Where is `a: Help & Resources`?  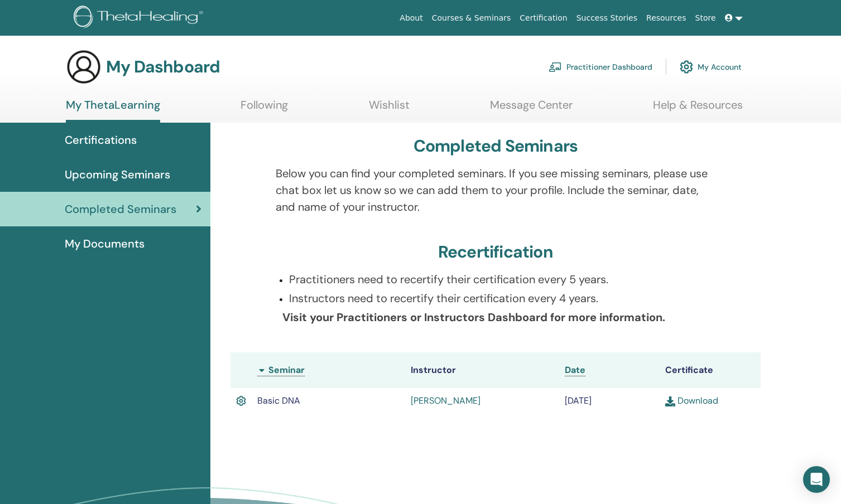
a: Help & Resources is located at coordinates (698, 109).